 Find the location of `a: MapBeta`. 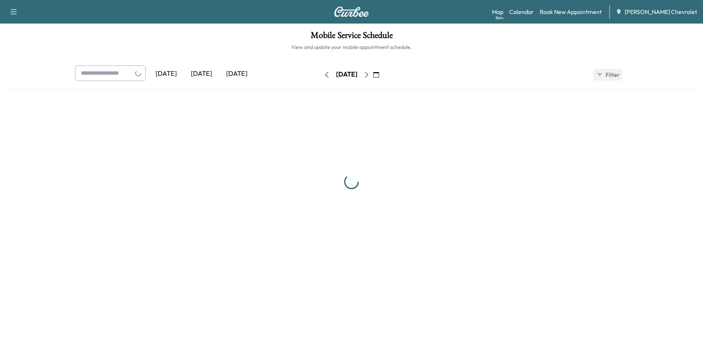

a: MapBeta is located at coordinates (498, 12).